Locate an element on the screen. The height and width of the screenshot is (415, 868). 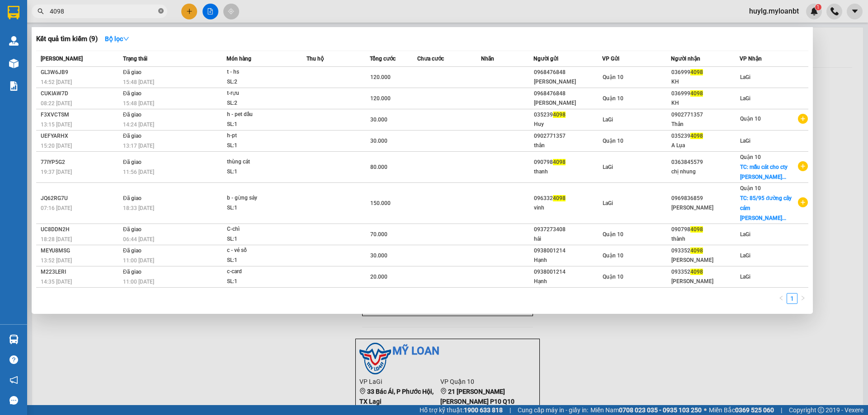
div: M223LERI is located at coordinates (81, 272).